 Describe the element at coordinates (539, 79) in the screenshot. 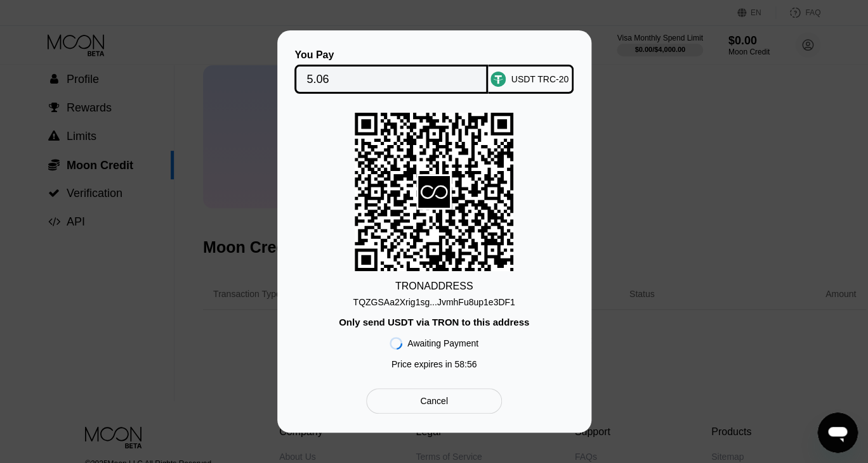

I see `div: USDT TRC-20` at that location.